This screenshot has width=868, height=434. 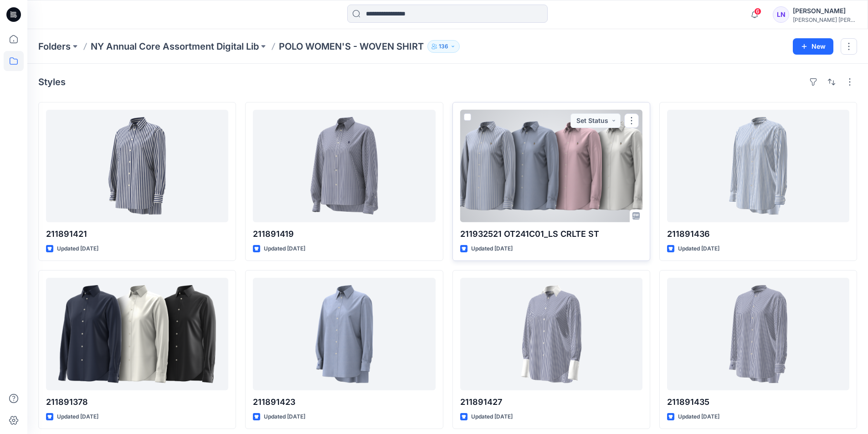 What do you see at coordinates (54, 47) in the screenshot?
I see `p: Folders` at bounding box center [54, 47].